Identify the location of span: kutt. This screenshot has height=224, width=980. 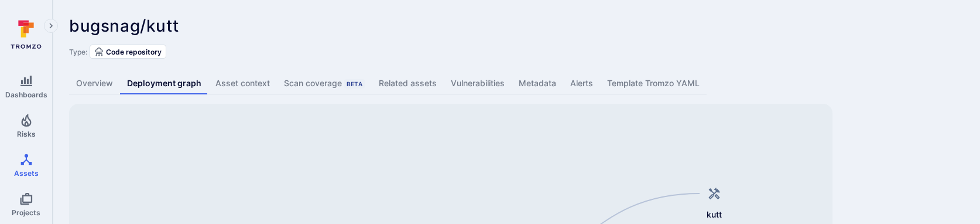
(714, 214).